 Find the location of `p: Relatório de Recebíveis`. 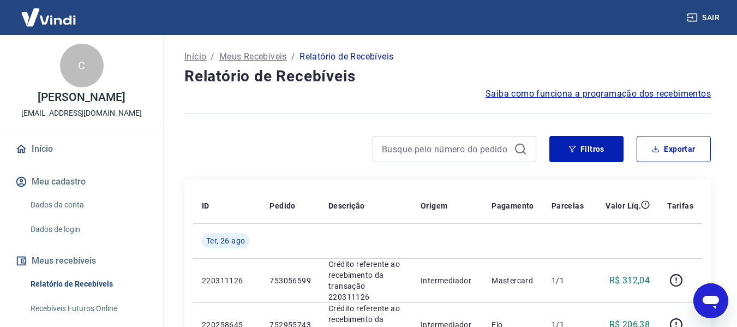

p: Relatório de Recebíveis is located at coordinates (347, 57).